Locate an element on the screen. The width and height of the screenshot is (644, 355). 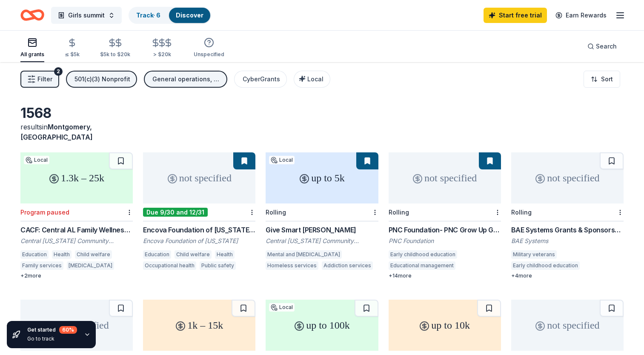
button: All grants is located at coordinates (32, 48).